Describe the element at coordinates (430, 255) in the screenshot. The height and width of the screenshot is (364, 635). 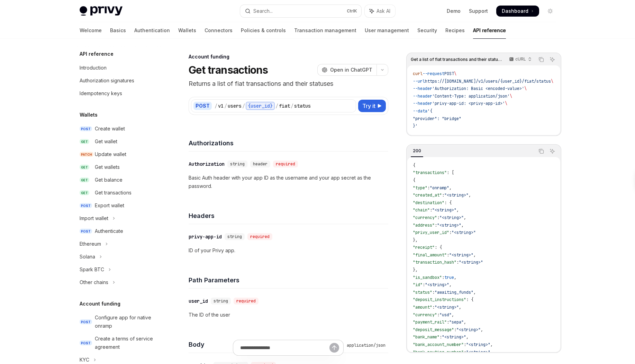
I see `span: "final_amount"` at that location.